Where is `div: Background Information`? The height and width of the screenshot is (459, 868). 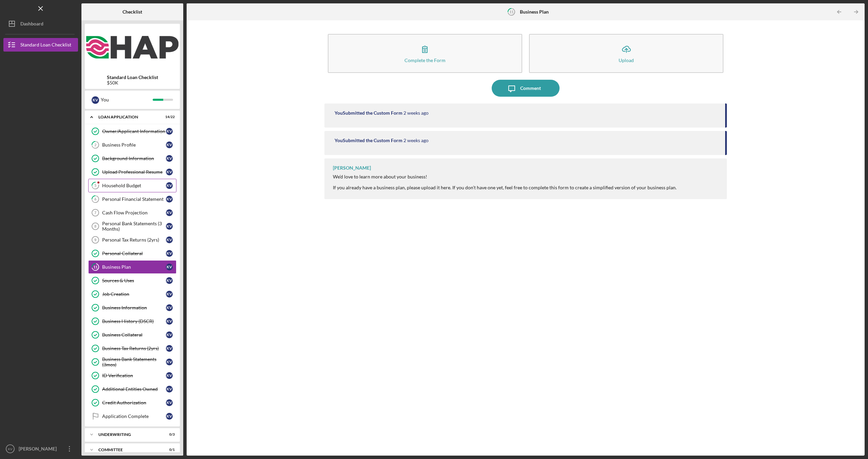 div: Background Information is located at coordinates (134, 159).